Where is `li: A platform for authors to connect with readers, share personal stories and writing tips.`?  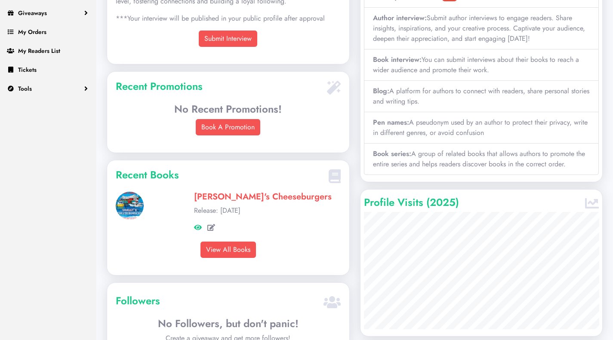
li: A platform for authors to connect with readers, share personal stories and writing tips. is located at coordinates (481, 96).